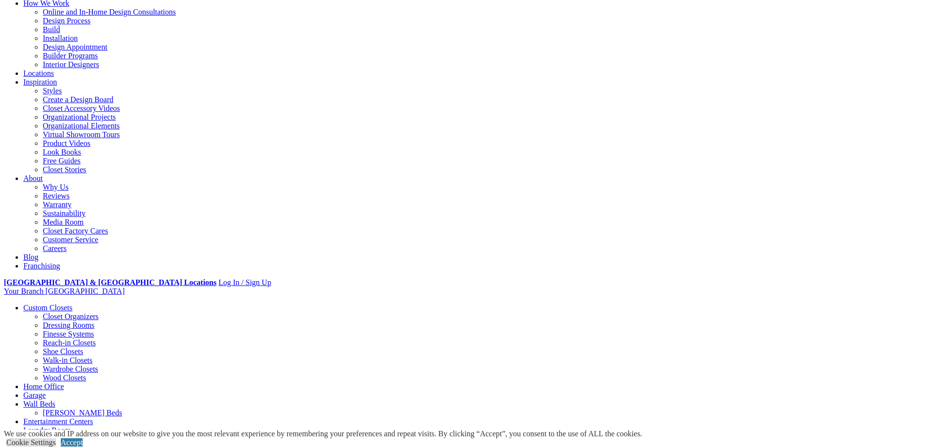 This screenshot has width=926, height=447. I want to click on a: Look Books, so click(62, 152).